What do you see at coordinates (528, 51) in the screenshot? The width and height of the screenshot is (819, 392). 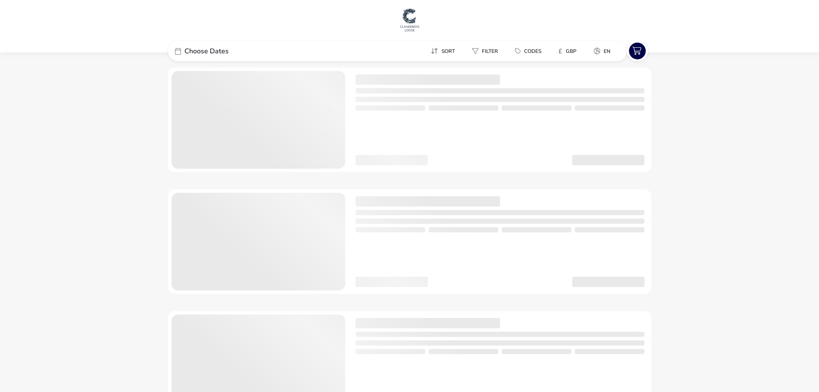 I see `button: Codes` at bounding box center [528, 51].